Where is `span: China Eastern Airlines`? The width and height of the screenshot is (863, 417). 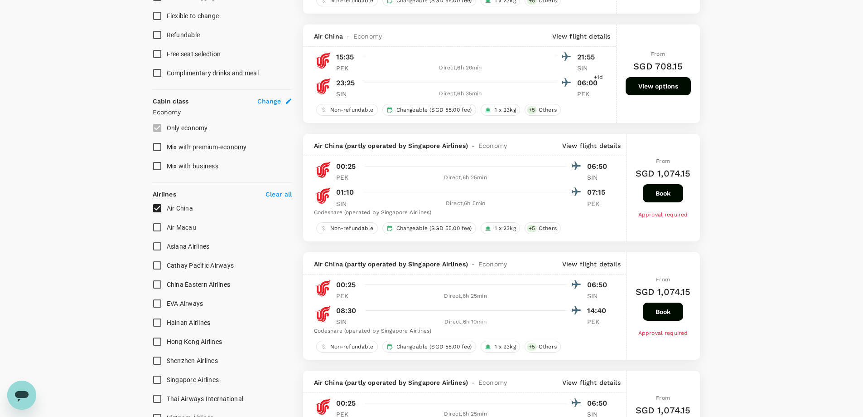
span: China Eastern Airlines is located at coordinates (199, 284).